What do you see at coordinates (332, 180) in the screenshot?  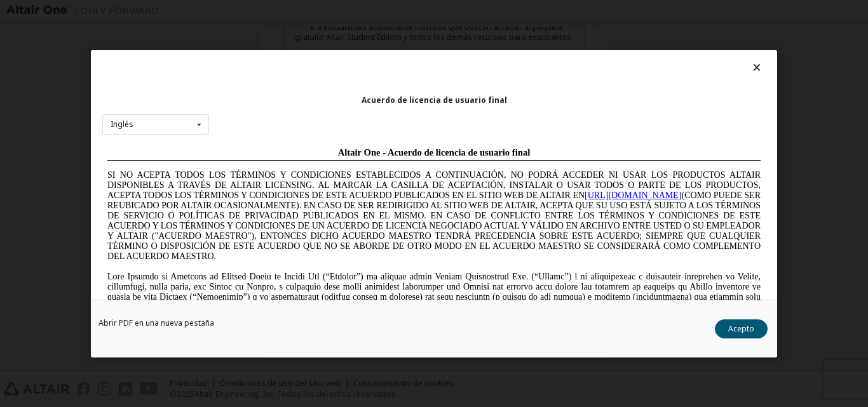 I see `font: Lore Ipsumdo si Ametcons ad Elitsed Doeiu te Incidi Utl (“Etdolor”) ma aliquae admin Veniam Quisn...` at bounding box center [332, 180].